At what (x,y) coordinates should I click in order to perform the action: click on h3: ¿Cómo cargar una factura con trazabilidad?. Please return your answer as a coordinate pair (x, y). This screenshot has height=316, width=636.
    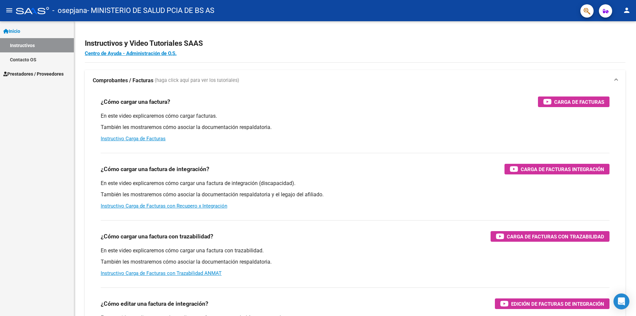
    Looking at the image, I should click on (157, 236).